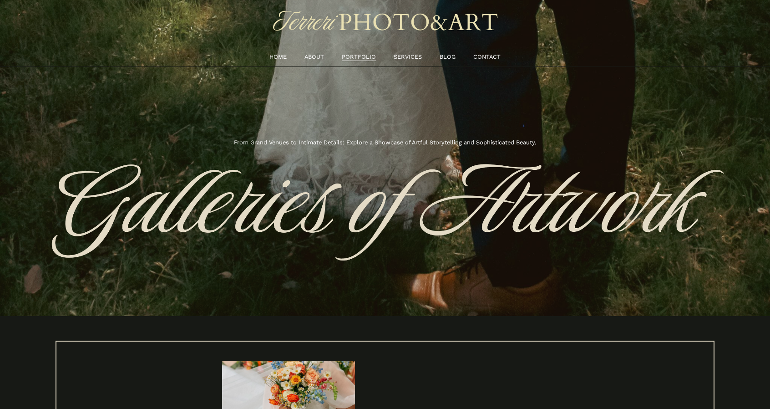 The width and height of the screenshot is (770, 409). I want to click on a: PORTFOLIO, so click(359, 57).